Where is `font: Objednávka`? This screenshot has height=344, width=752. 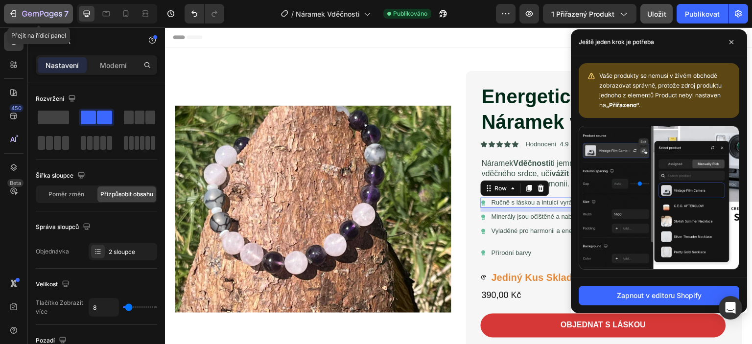 font: Objednávka is located at coordinates (52, 251).